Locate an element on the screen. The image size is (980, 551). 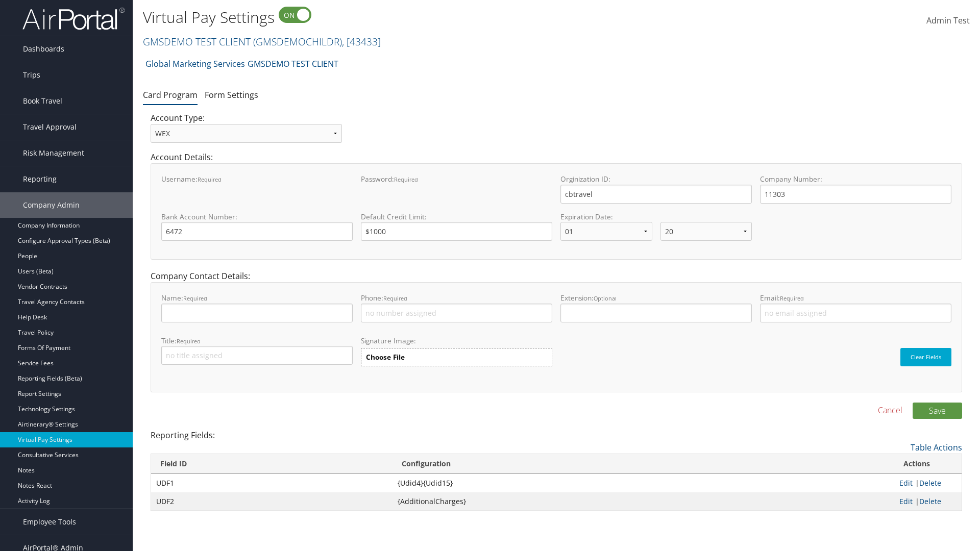
a: Cancel is located at coordinates (890, 410).